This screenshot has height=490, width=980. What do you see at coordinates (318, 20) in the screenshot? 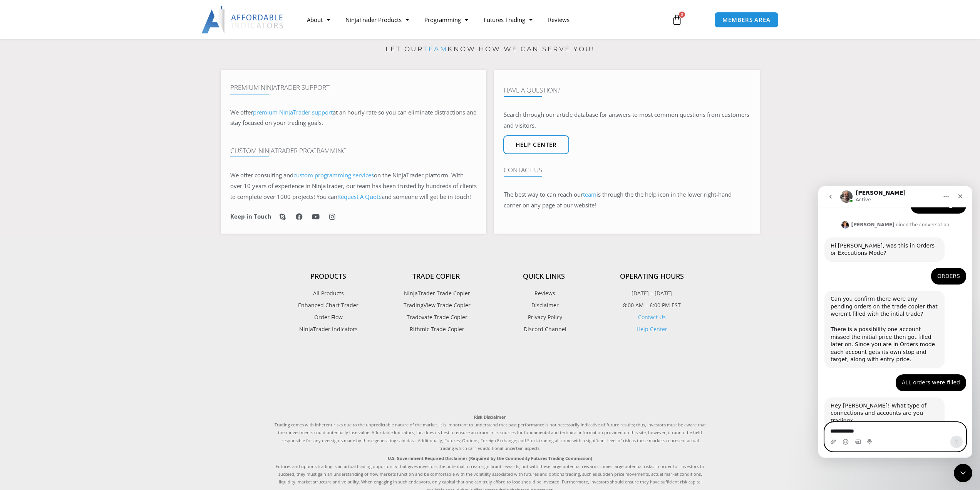
I see `a: About` at bounding box center [318, 20].